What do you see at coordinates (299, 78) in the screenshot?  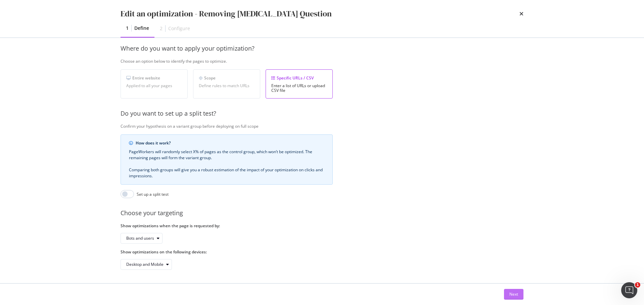 I see `div: Specific URLs / CSV` at bounding box center [299, 78].